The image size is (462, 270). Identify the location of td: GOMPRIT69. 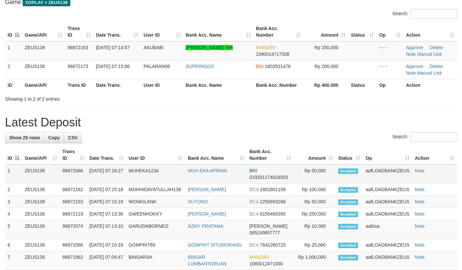
(155, 245).